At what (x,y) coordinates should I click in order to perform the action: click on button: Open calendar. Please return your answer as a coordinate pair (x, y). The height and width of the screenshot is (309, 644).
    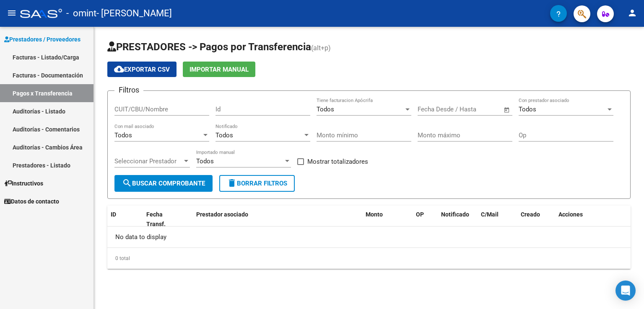
    Looking at the image, I should click on (507, 110).